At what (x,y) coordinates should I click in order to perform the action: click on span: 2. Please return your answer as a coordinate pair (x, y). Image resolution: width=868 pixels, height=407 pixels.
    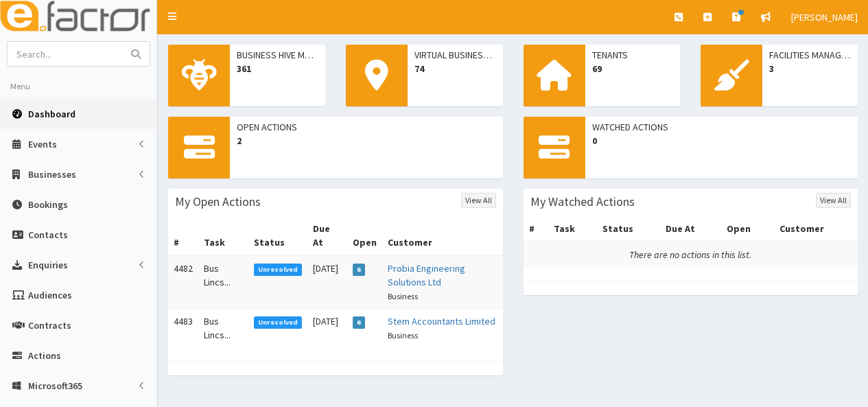
    Looking at the image, I should click on (367, 140).